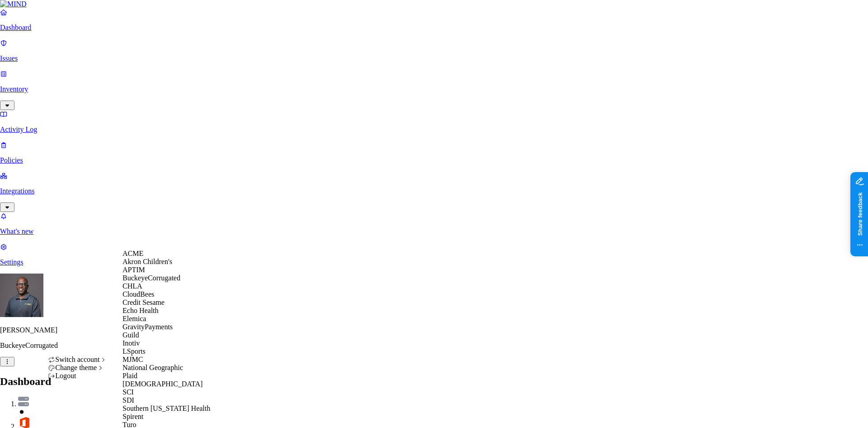 Image resolution: width=868 pixels, height=428 pixels. Describe the element at coordinates (77, 376) in the screenshot. I see `div: Logout` at that location.